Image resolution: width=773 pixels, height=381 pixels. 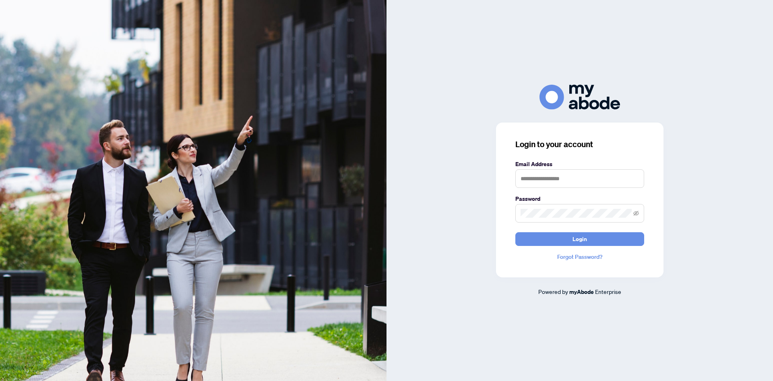 I want to click on span: Login, so click(x=580, y=239).